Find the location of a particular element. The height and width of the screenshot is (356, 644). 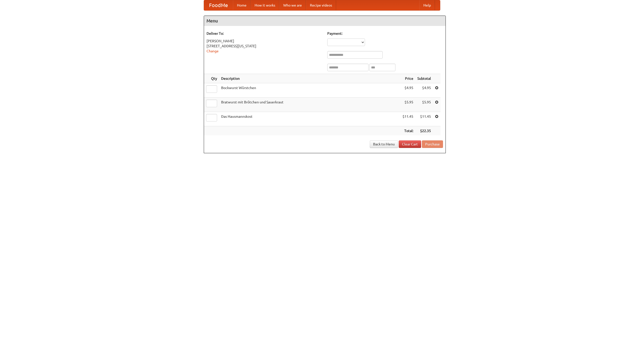

td: Bratwurst mit Brötchen und Sauerkraut is located at coordinates (310, 105).